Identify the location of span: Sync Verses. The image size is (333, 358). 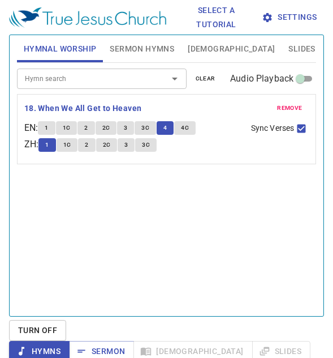
(273, 128).